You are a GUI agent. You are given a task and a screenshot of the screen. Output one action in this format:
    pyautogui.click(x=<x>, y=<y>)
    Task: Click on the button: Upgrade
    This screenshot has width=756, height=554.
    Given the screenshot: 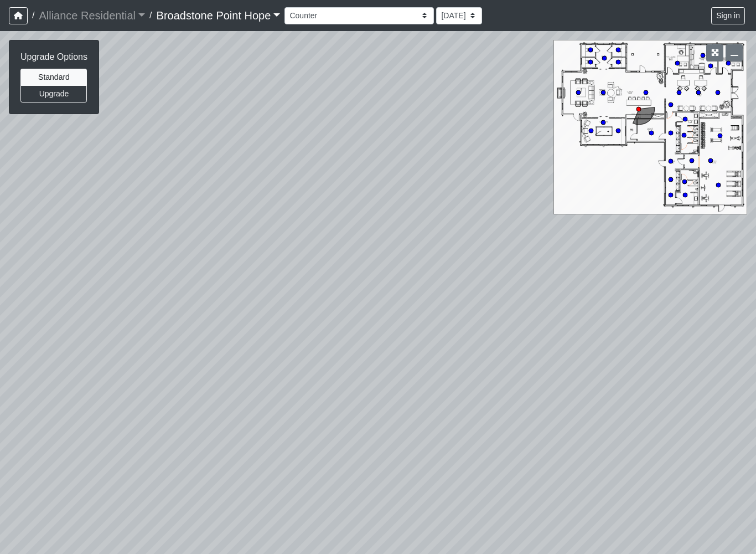 What is the action you would take?
    pyautogui.click(x=53, y=94)
    